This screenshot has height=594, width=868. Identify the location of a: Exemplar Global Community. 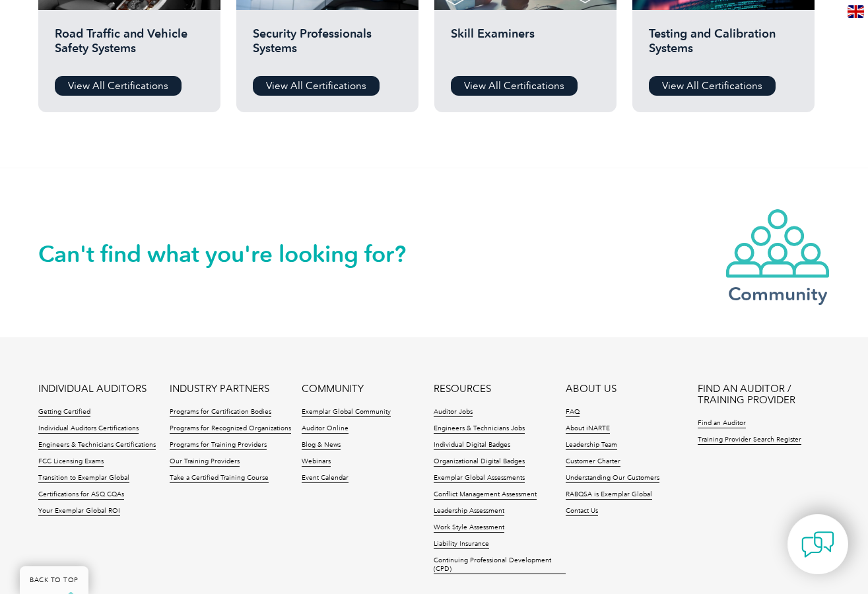
(346, 413).